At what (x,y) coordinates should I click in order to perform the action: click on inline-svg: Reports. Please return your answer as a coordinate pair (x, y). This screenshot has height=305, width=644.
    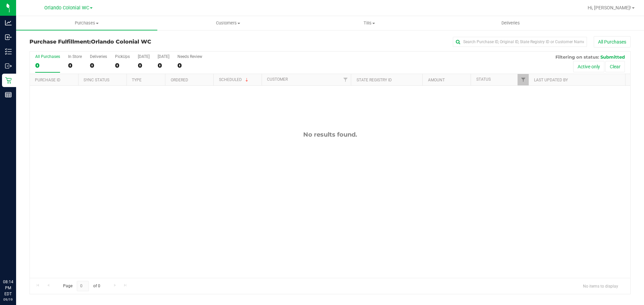
    Looking at the image, I should click on (8, 95).